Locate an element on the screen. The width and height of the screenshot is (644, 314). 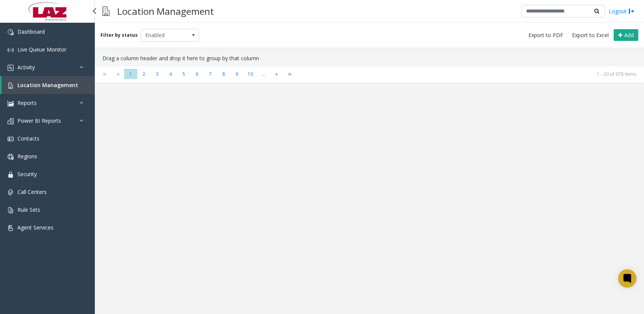
span: Regions is located at coordinates (27, 156).